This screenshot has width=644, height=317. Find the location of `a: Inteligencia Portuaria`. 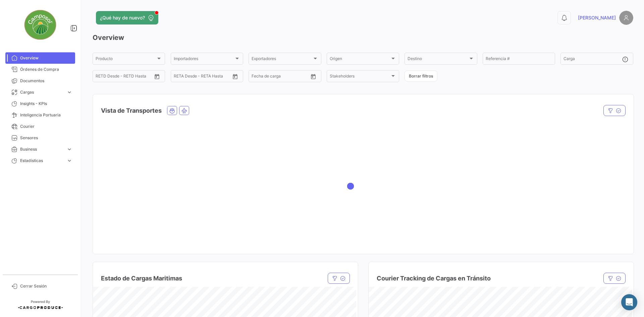

a: Inteligencia Portuaria is located at coordinates (40, 115).